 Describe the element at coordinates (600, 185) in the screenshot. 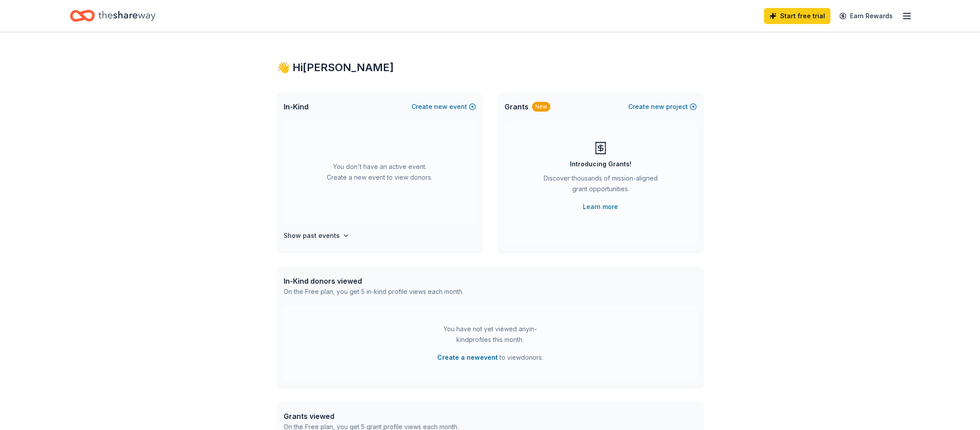

I see `div: Discover thousands of mission-aligned grant opportunities.` at that location.